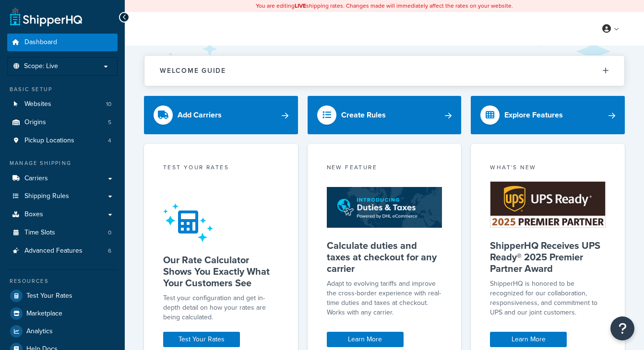  What do you see at coordinates (300, 6) in the screenshot?
I see `b: LIVE` at bounding box center [300, 6].